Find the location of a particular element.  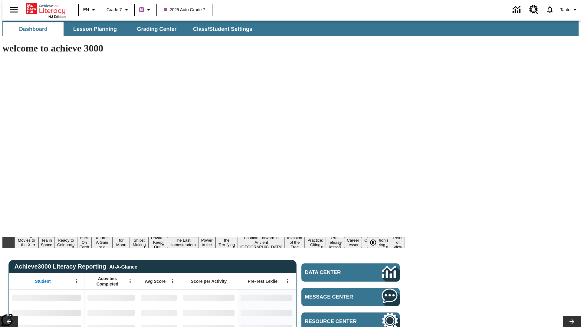

button: Slide 12 Fashion Forward in Ancient Rome is located at coordinates (261, 242).